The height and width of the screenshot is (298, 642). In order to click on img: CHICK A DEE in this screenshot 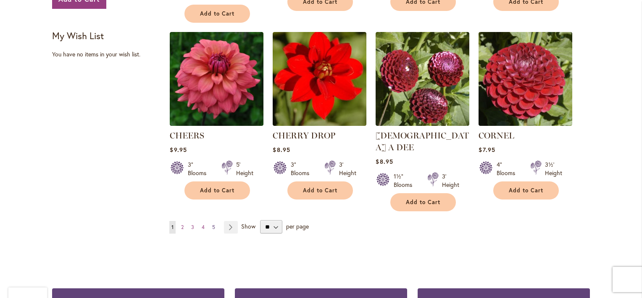, I will do `click(422, 79)`.